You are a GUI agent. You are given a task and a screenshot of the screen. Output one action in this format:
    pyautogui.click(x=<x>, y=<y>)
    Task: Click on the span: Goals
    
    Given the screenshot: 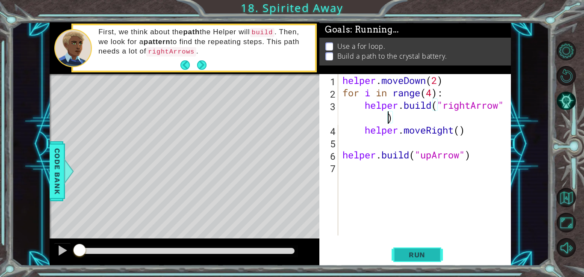 What is the action you would take?
    pyautogui.click(x=362, y=30)
    